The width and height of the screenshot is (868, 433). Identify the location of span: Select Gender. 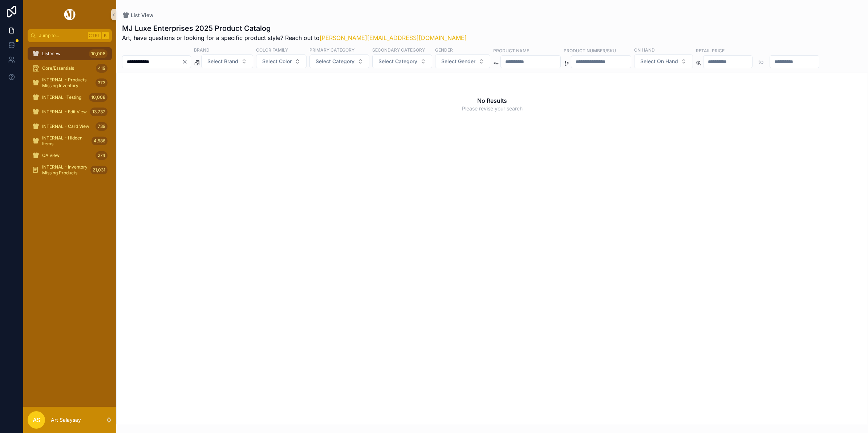
(459, 61).